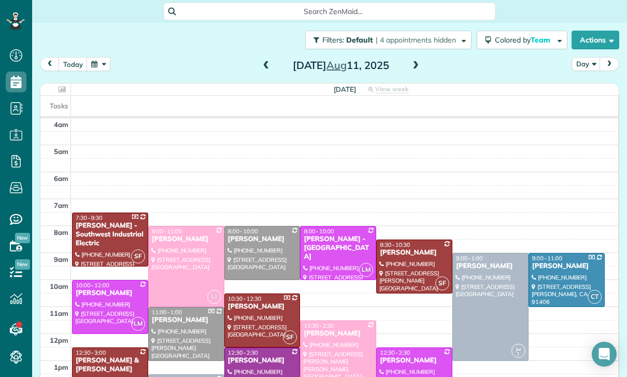  I want to click on span: 12:30 - 3:00, so click(91, 352).